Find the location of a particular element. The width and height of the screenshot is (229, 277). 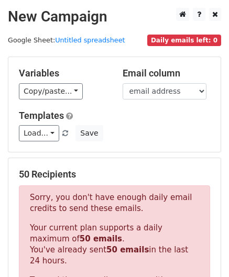

h5: 50 Recipients is located at coordinates (114, 174).